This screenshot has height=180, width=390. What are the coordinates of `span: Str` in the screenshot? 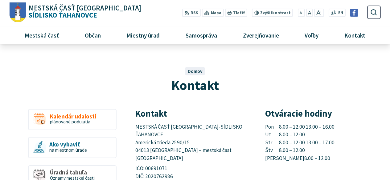 It's located at (272, 143).